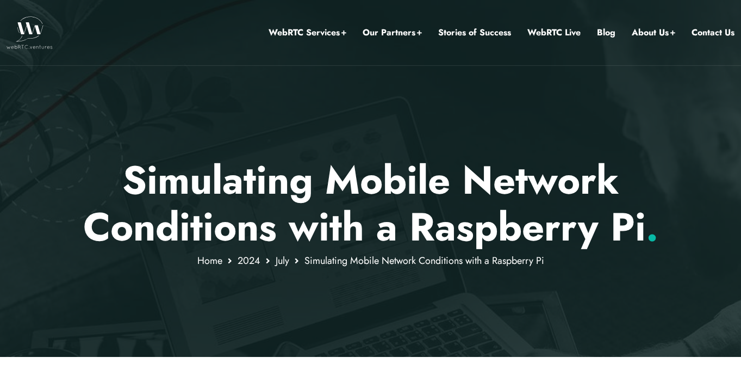 This screenshot has height=388, width=741. I want to click on img: WebRTC.ventures, so click(29, 33).